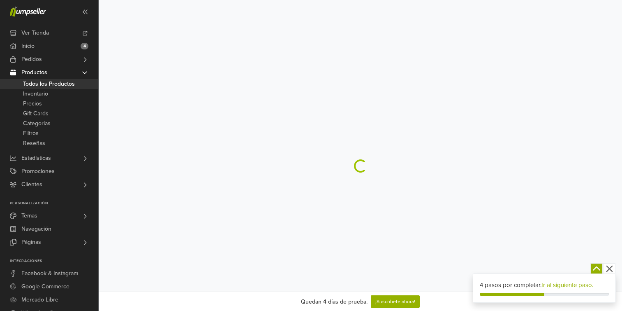 This screenshot has height=311, width=622. What do you see at coordinates (395, 301) in the screenshot?
I see `a: ¡Suscríbete ahora!` at bounding box center [395, 301].